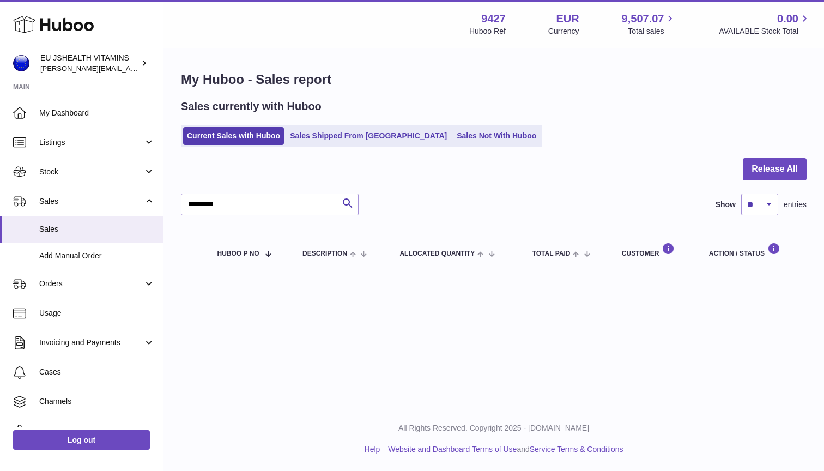  Describe the element at coordinates (764, 31) in the screenshot. I see `span: AVAILABLE Stock Total` at that location.